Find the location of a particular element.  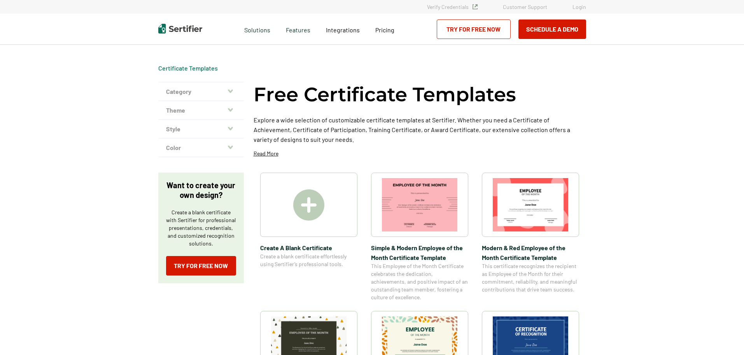

span: Create a blank certificate effortlessly using Sertifier’s professional tools. is located at coordinates (309, 260).